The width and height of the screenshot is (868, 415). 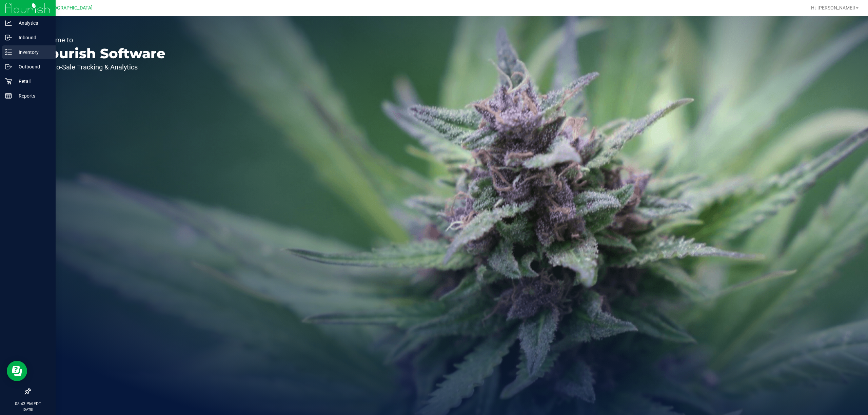 I want to click on p: Analytics, so click(x=32, y=23).